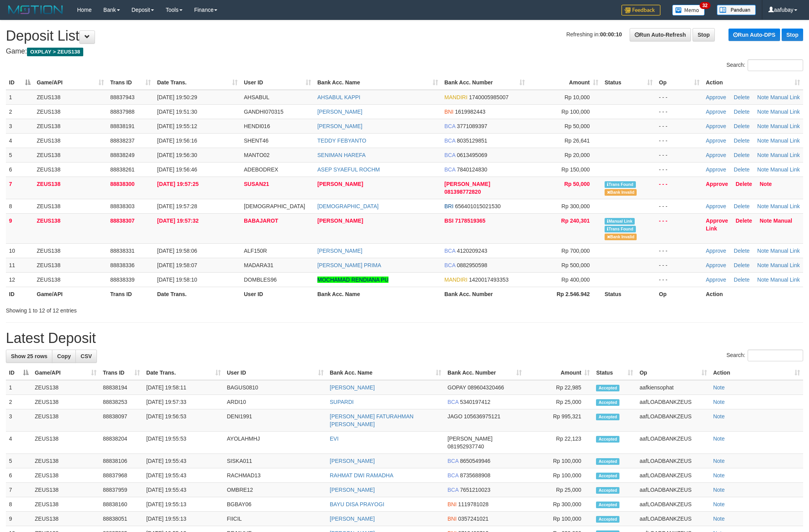 Image resolution: width=809 pixels, height=532 pixels. I want to click on span: GANDHI070315, so click(263, 112).